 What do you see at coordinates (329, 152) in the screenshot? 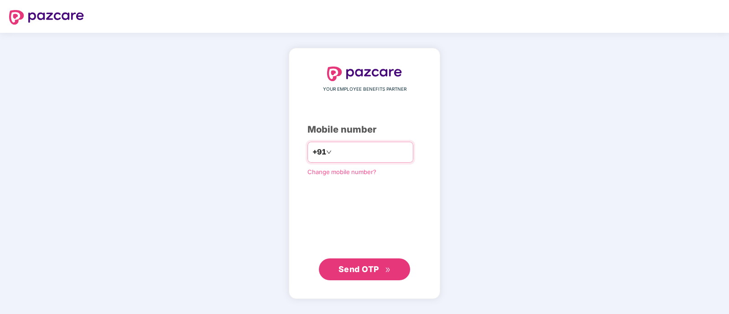
I see `span: down` at bounding box center [329, 152].